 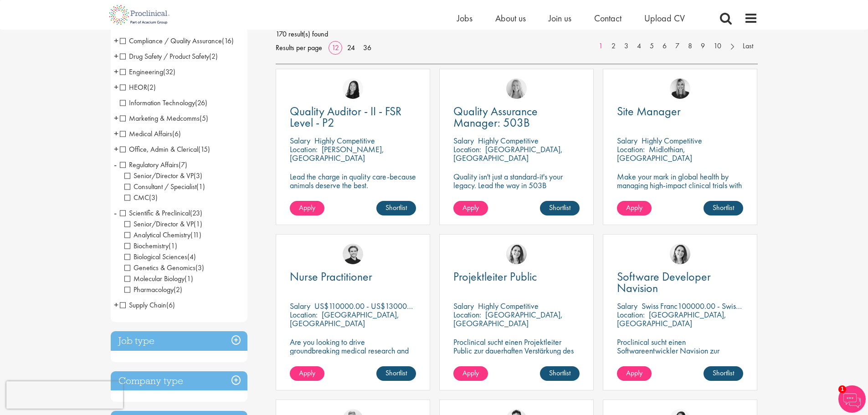 I want to click on p: US$110000.00 - US$130000.00 per annum, so click(x=385, y=306).